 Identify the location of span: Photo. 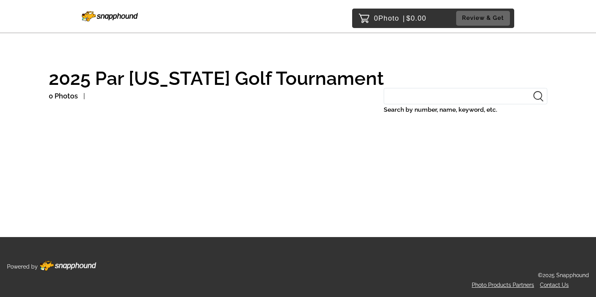
(389, 18).